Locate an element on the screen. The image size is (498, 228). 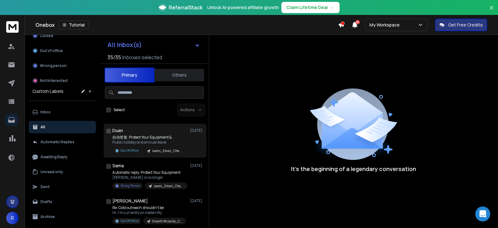
p: Archive is located at coordinates (48, 216).